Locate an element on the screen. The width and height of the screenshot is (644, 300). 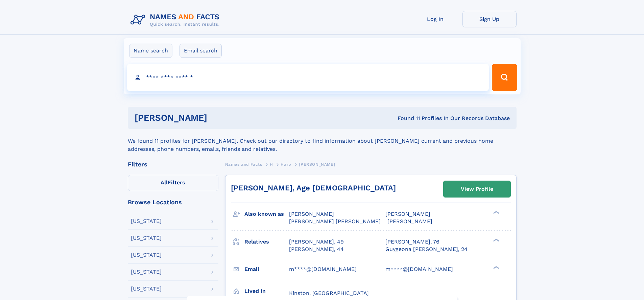
input: search input is located at coordinates (308, 78).